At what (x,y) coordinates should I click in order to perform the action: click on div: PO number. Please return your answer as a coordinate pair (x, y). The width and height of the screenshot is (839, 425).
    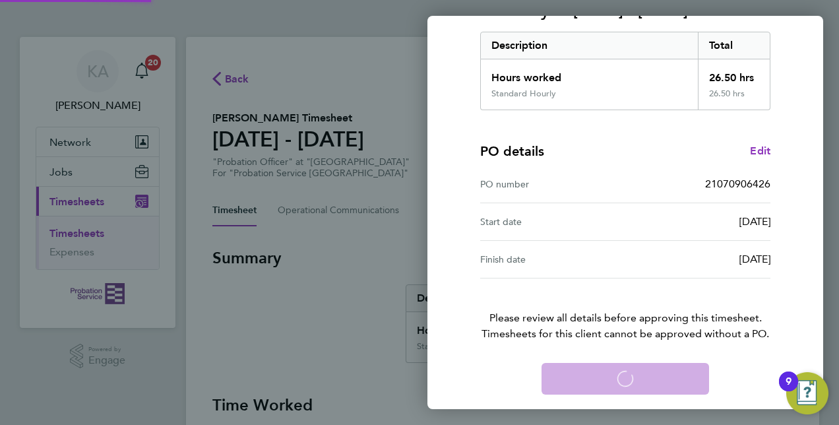
    Looking at the image, I should click on (552, 184).